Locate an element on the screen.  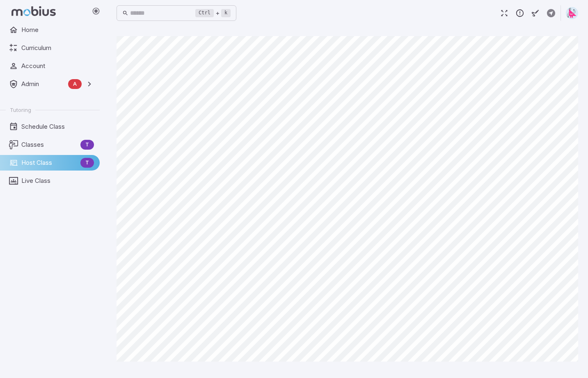
span: Schedule Class is located at coordinates (57, 127).